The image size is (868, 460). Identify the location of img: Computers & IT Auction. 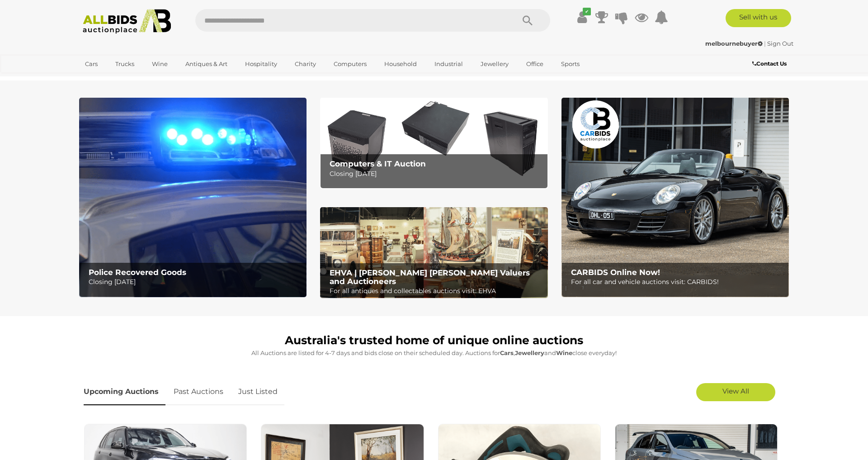
(433, 143).